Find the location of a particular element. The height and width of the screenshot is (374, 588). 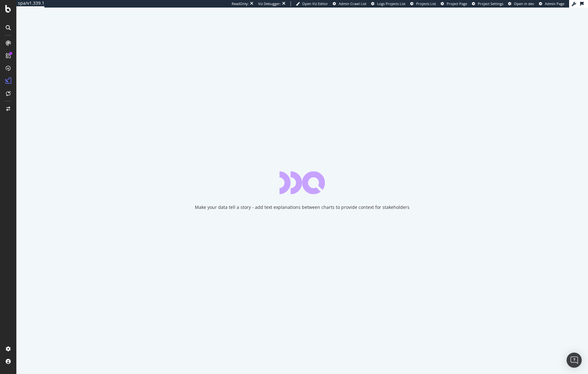

a: Project Page is located at coordinates (454, 4).